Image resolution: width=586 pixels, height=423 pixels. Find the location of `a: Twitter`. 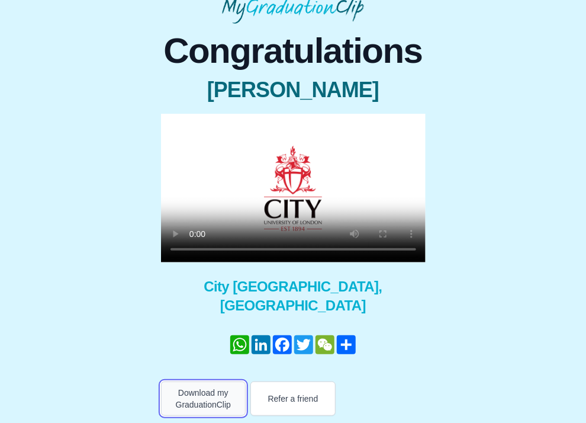

a: Twitter is located at coordinates (304, 344).